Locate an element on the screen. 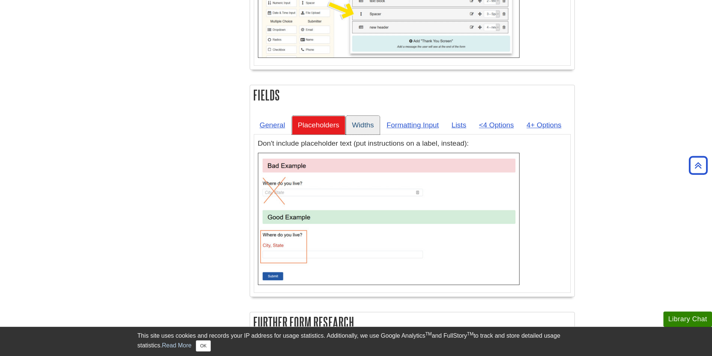 This screenshot has width=712, height=356. a: Placeholders is located at coordinates (318, 125).